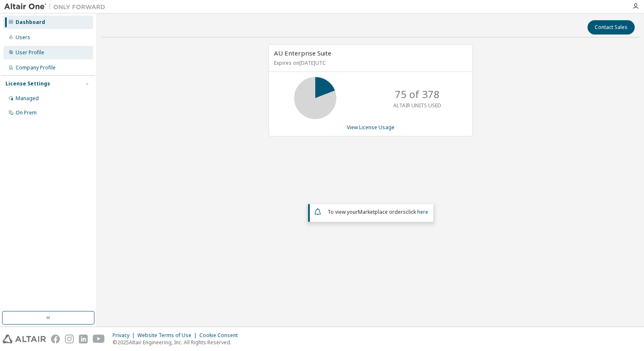 This screenshot has height=351, width=644. Describe the element at coordinates (55, 339) in the screenshot. I see `img: facebook.svg` at that location.